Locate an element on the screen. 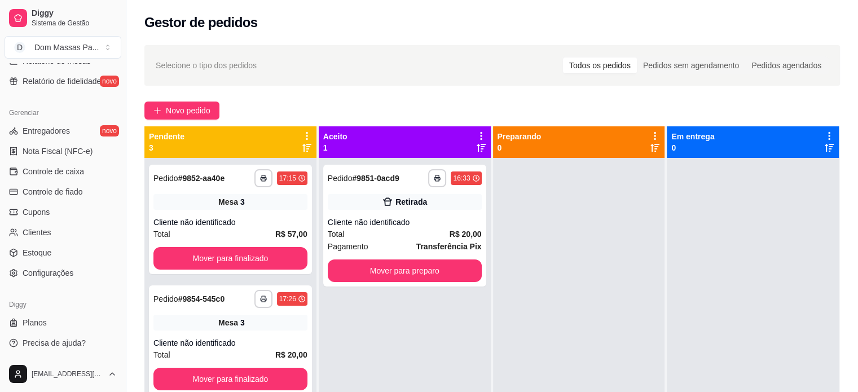 The width and height of the screenshot is (858, 392). span: Sistema de Gestão is located at coordinates (74, 23).